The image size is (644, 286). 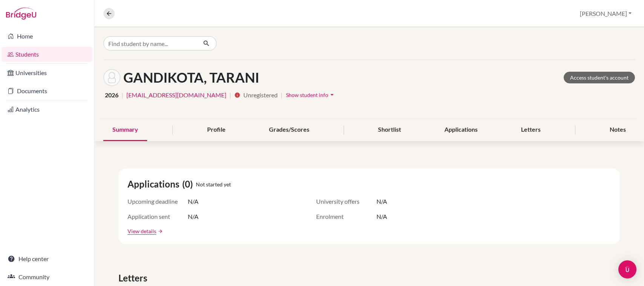 I want to click on span: 2026, so click(x=112, y=95).